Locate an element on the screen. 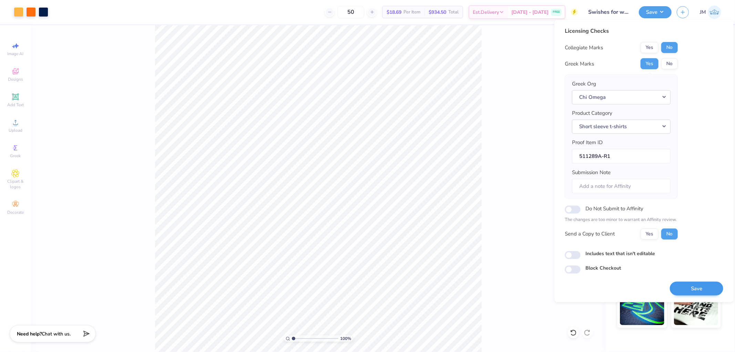  button: Short sleeve t-shirts is located at coordinates (621, 126).